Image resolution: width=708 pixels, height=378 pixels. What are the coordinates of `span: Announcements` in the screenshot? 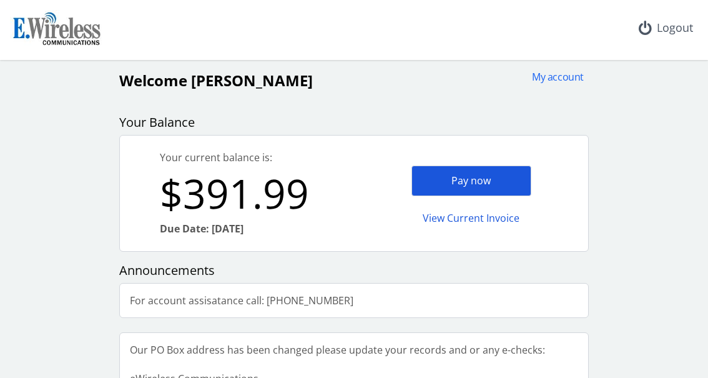 It's located at (167, 270).